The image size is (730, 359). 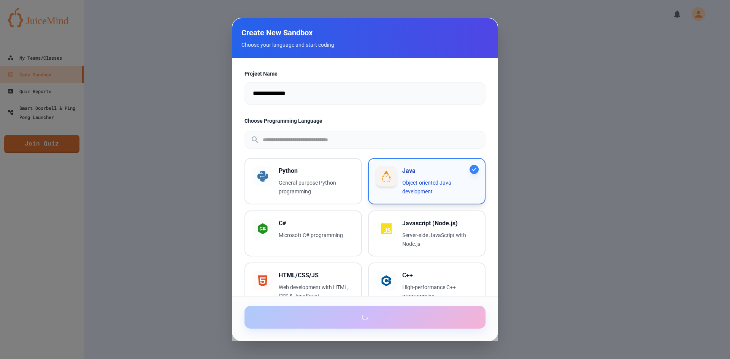 I want to click on p: High-performance C++ programming, so click(x=440, y=292).